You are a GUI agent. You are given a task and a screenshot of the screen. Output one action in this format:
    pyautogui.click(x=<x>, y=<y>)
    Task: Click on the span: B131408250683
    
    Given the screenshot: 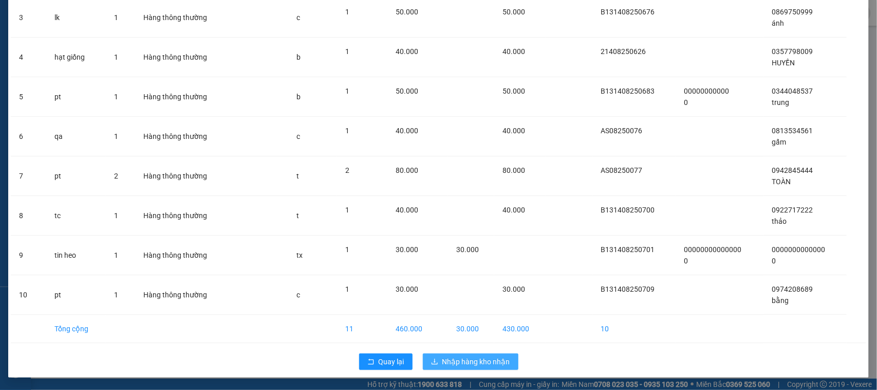 What is the action you would take?
    pyautogui.click(x=627, y=91)
    